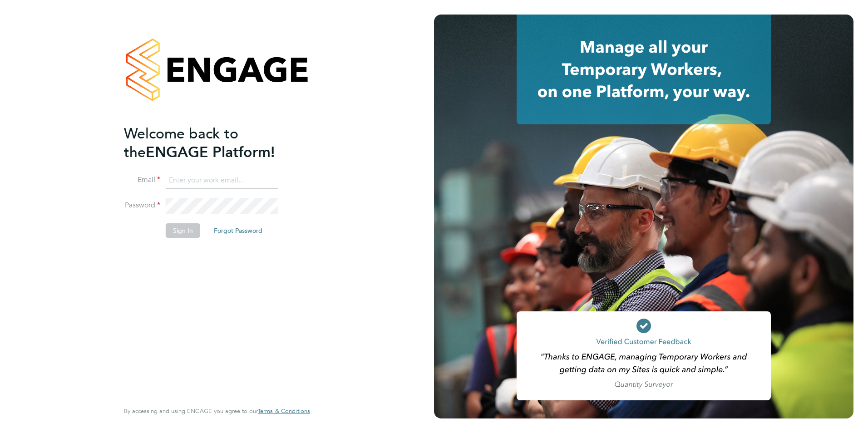 The height and width of the screenshot is (433, 868). What do you see at coordinates (221, 181) in the screenshot?
I see `input: Enter your work email...` at bounding box center [221, 181].